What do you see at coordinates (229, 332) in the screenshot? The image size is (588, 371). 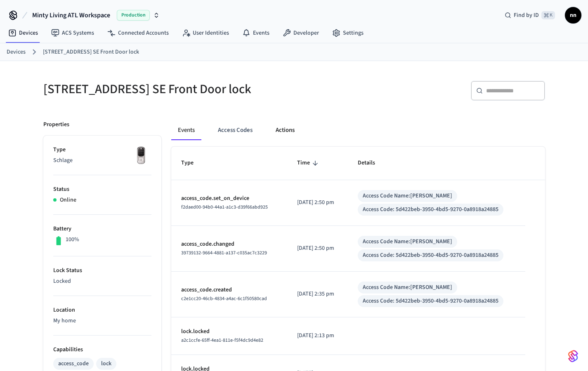 I see `p: lock.locked` at bounding box center [229, 332].